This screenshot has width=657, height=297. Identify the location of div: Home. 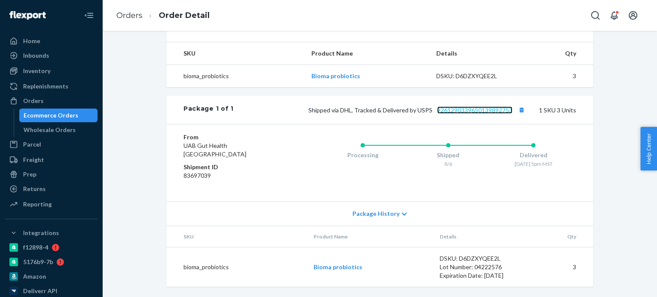
(32, 41).